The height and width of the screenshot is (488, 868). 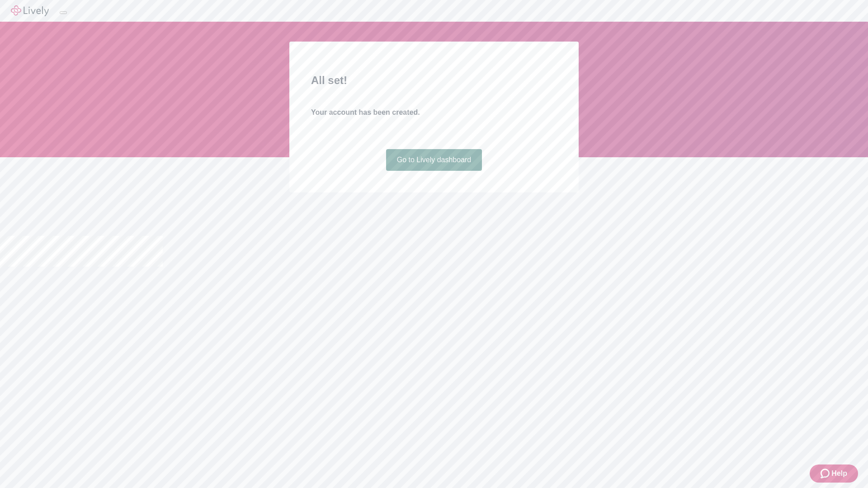 What do you see at coordinates (434, 160) in the screenshot?
I see `a: Go to Lively dashboard` at bounding box center [434, 160].